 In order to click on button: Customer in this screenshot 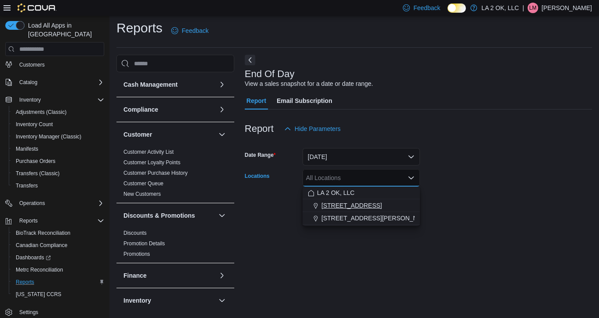, I will do `click(222, 135)`.